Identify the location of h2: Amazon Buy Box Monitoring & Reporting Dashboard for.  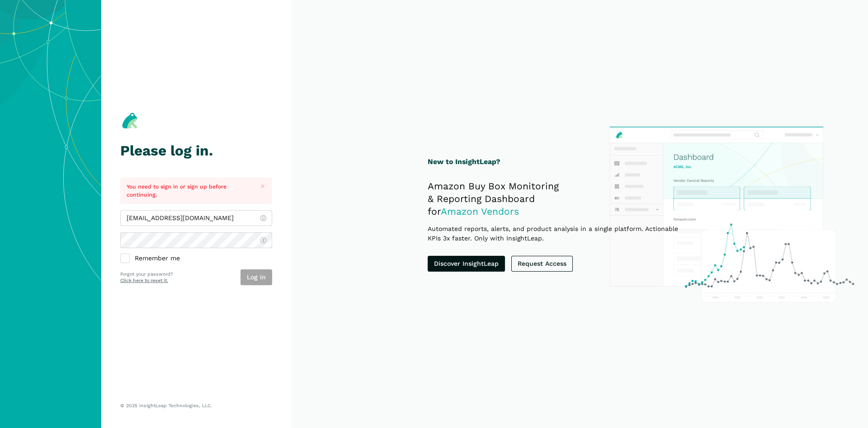
(560, 199).